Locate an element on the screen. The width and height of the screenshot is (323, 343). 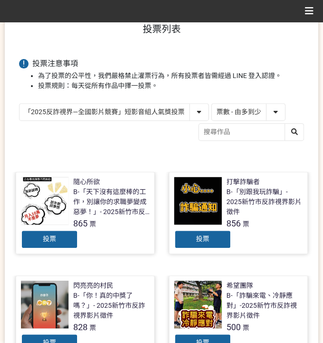
span: 865 is located at coordinates (80, 223).